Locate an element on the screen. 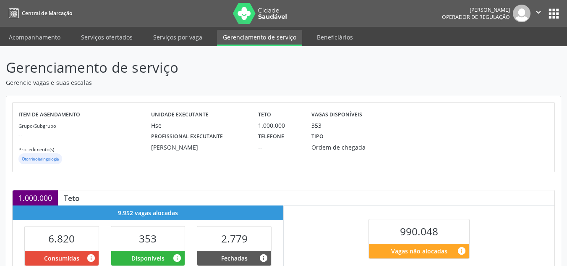 The width and height of the screenshot is (567, 266). small: Grupo/Subgrupo is located at coordinates (37, 125).